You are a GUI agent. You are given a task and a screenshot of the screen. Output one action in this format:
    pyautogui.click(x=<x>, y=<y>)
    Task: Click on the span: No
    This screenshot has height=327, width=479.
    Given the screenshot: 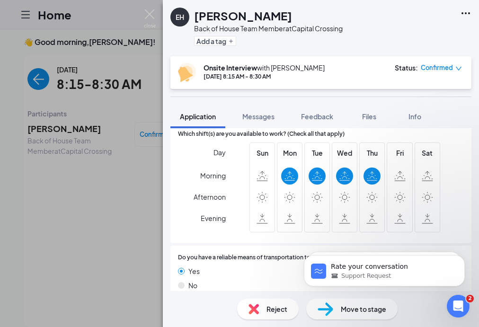 What is the action you would take?
    pyautogui.click(x=193, y=285)
    